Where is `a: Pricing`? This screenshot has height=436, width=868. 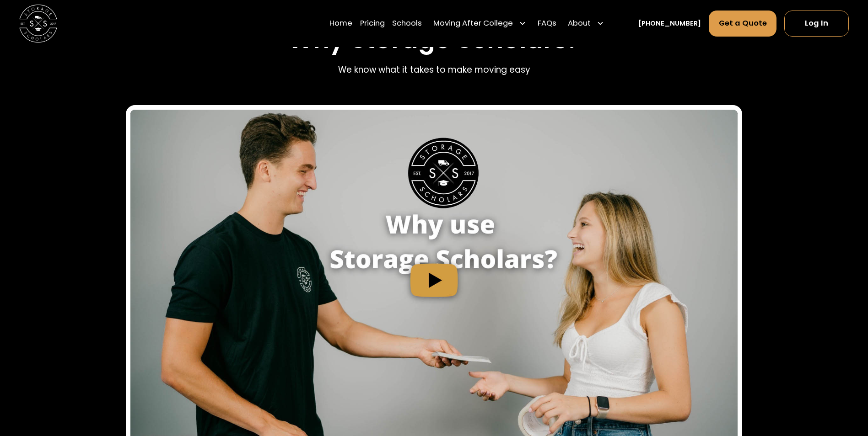
a: Pricing is located at coordinates (373, 24).